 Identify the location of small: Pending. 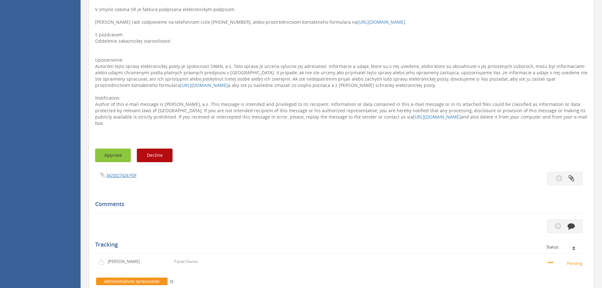
(566, 263).